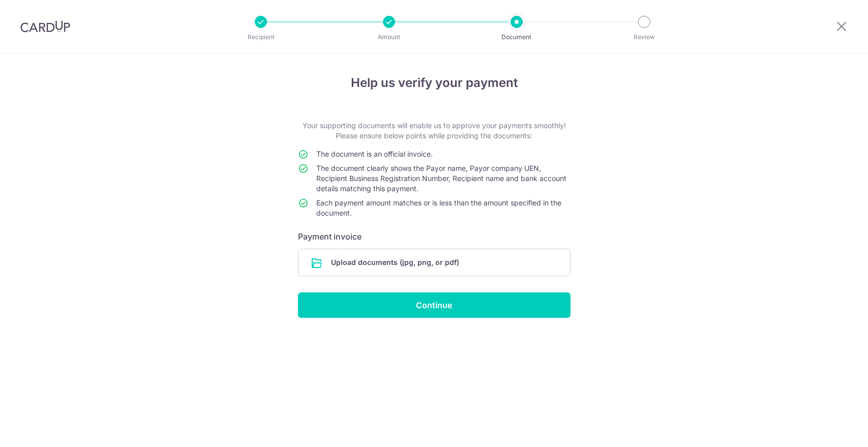 Image resolution: width=868 pixels, height=447 pixels. What do you see at coordinates (435, 83) in the screenshot?
I see `h4: Help us verify your payment` at bounding box center [435, 83].